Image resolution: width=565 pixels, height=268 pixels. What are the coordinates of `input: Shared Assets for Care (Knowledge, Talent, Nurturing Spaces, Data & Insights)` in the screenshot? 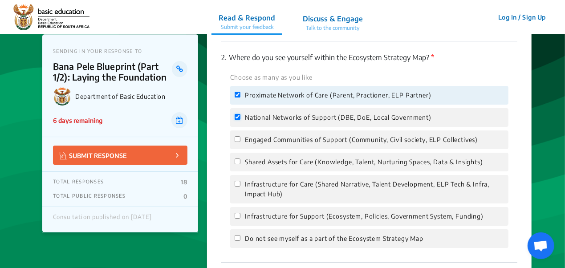 It's located at (238, 161).